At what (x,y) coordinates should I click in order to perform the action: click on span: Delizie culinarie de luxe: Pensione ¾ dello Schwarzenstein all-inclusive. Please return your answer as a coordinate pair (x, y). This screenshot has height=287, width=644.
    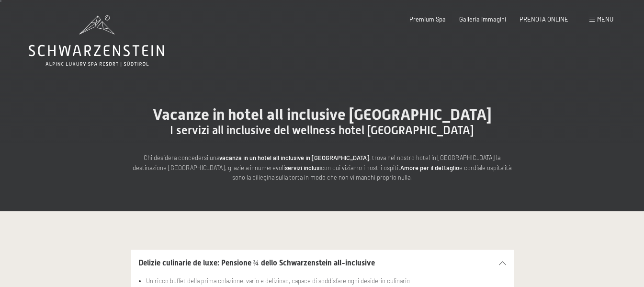
    Looking at the image, I should click on (256, 262).